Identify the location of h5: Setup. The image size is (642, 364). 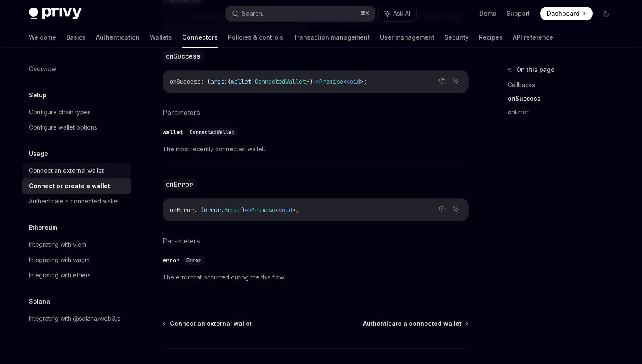
(38, 95).